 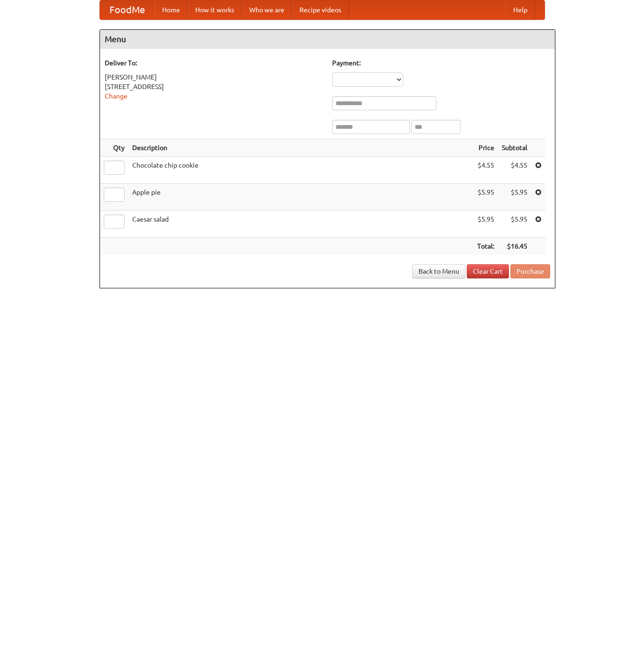 What do you see at coordinates (515, 246) in the screenshot?
I see `th: $16.45` at bounding box center [515, 246].